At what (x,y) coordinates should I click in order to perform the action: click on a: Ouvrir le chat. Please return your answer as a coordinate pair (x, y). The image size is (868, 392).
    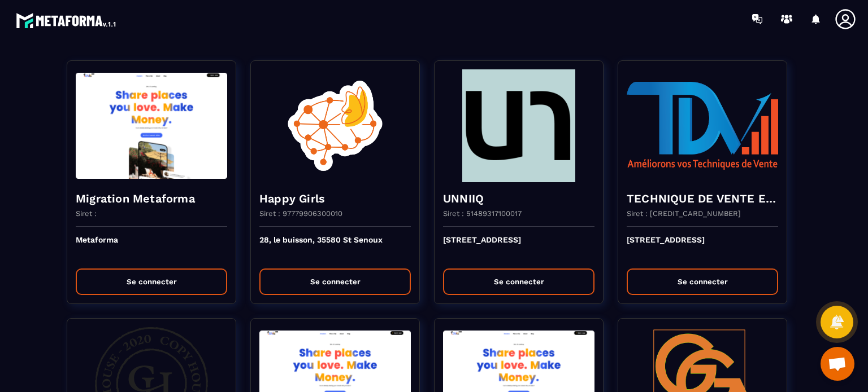
    Looking at the image, I should click on (837, 364).